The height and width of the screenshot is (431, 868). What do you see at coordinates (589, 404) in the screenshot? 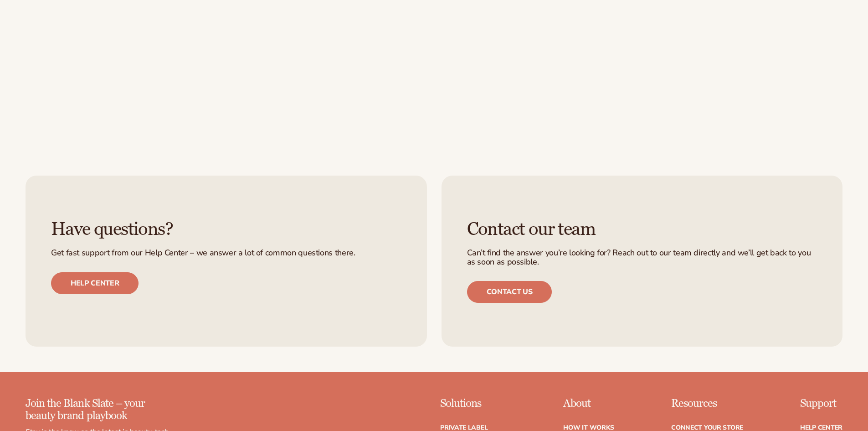
I see `p: About` at bounding box center [589, 404].